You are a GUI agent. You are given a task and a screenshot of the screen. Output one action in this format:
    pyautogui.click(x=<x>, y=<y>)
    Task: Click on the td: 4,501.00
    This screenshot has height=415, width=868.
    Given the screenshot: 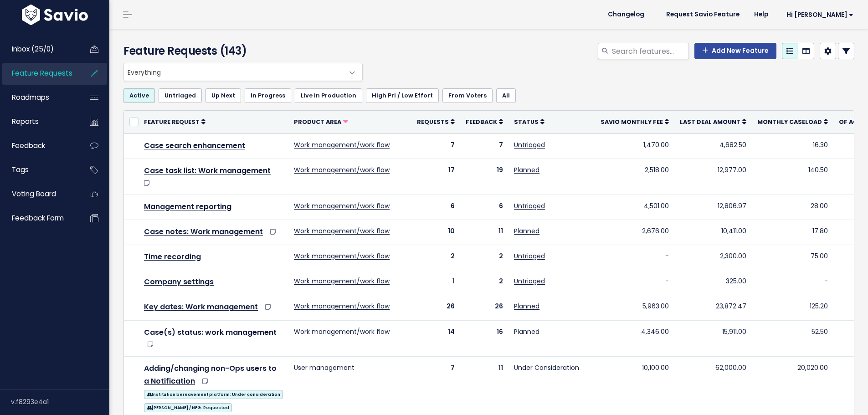 What is the action you would take?
    pyautogui.click(x=635, y=207)
    